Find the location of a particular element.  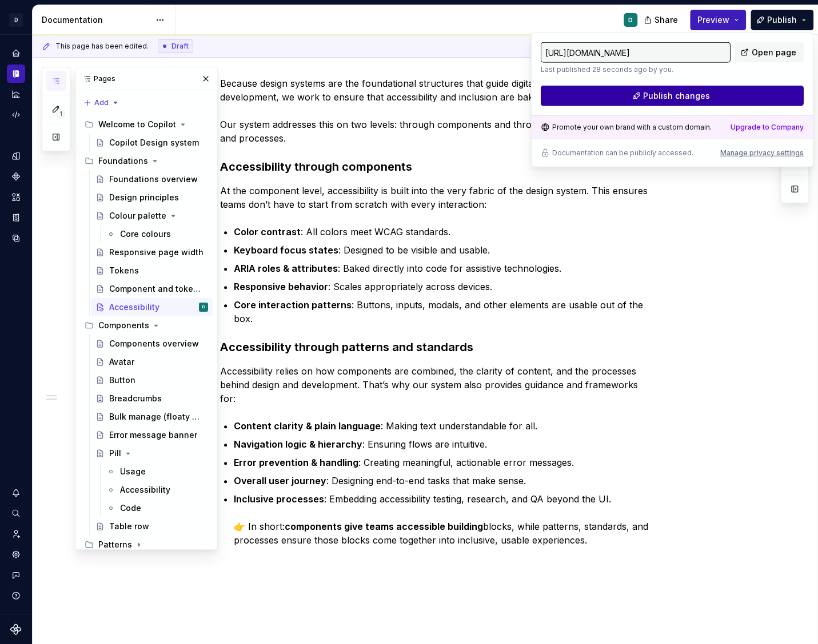

button: Preview is located at coordinates (718, 20).